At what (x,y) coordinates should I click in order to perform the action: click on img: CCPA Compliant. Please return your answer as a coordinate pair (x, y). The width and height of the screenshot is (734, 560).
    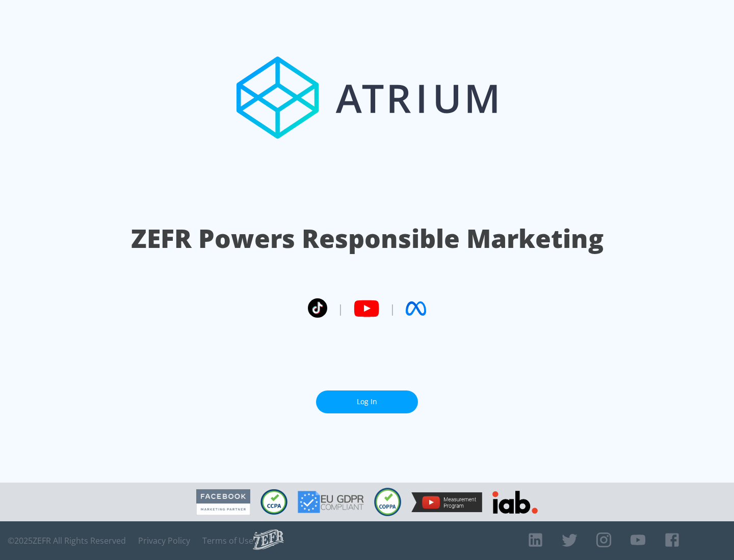
    Looking at the image, I should click on (274, 502).